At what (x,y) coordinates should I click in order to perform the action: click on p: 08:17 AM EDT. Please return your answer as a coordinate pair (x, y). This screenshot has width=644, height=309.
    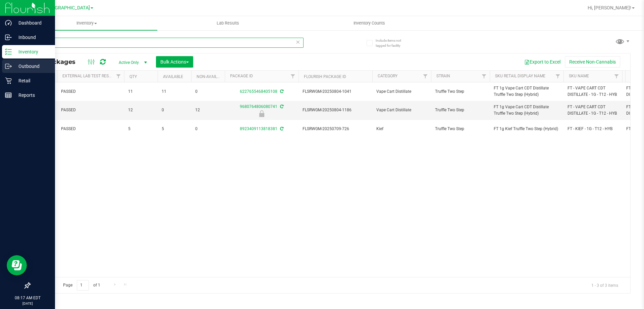
    Looking at the image, I should click on (27, 297).